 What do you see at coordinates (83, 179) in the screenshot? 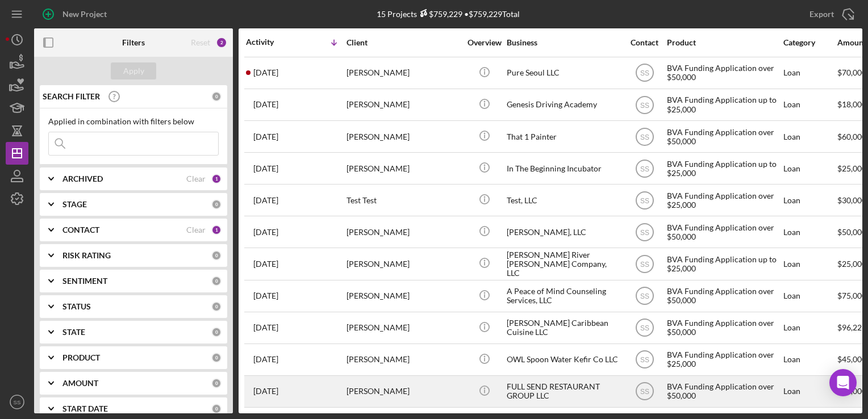
I see `b: ARCHIVED` at bounding box center [83, 179].